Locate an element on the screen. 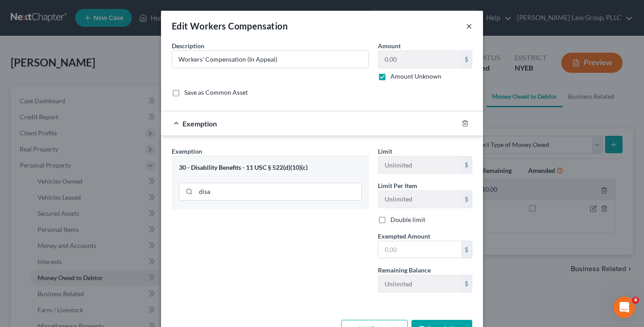 The height and width of the screenshot is (327, 644). label: Double limit is located at coordinates (408, 220).